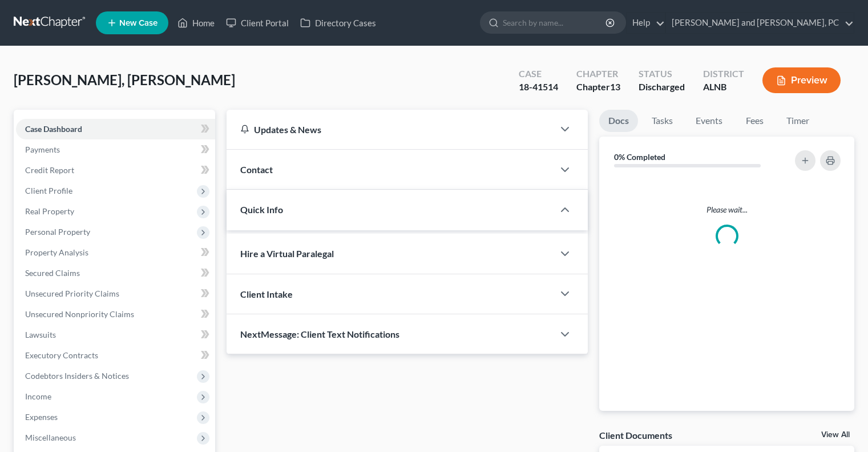 This screenshot has height=452, width=868. I want to click on strong: 0% Completed, so click(640, 156).